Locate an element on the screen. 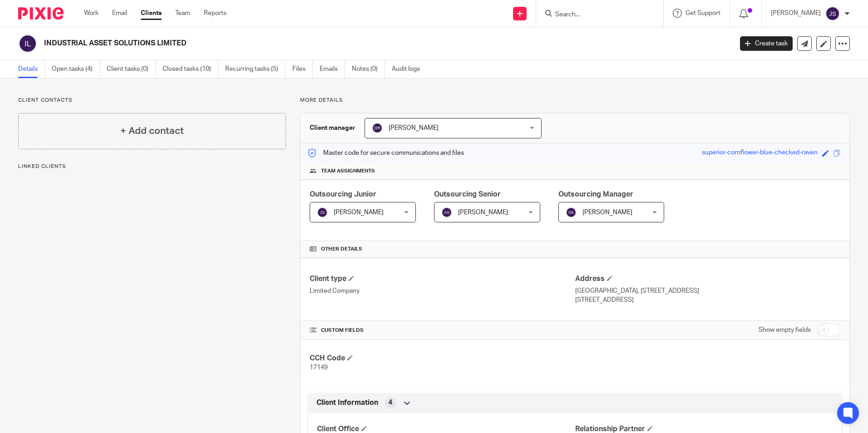 This screenshot has height=433, width=868. a: Files is located at coordinates (302, 69).